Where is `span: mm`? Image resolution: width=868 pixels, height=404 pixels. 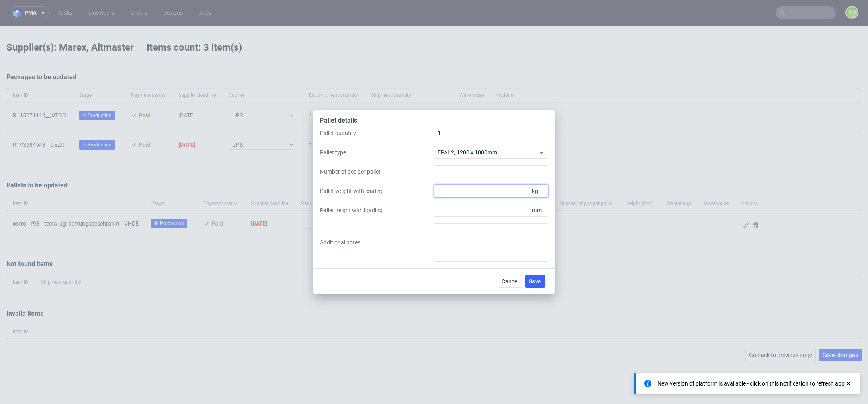
span: mm is located at coordinates (538, 210).